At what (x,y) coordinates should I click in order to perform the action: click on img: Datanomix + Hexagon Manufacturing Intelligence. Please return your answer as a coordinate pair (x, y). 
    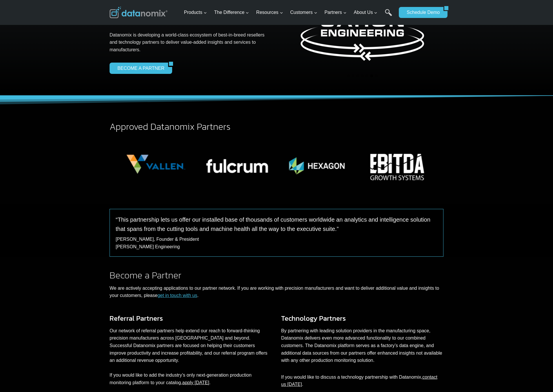
    Looking at the image, I should click on (317, 164).